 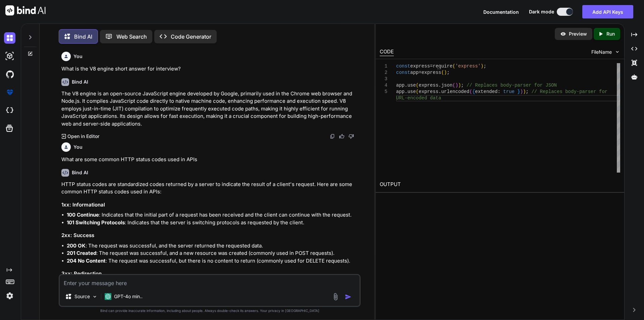 What do you see at coordinates (442, 66) in the screenshot?
I see `span: require` at bounding box center [442, 66].